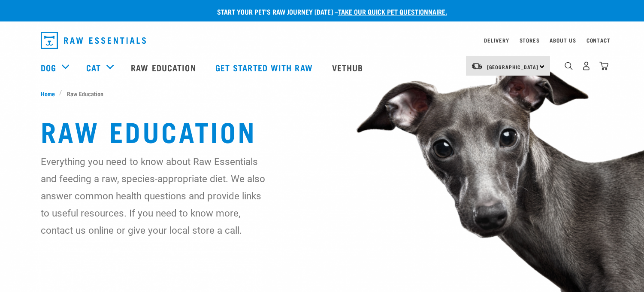 The height and width of the screenshot is (302, 644). Describe the element at coordinates (164, 68) in the screenshot. I see `a: Raw Education` at that location.